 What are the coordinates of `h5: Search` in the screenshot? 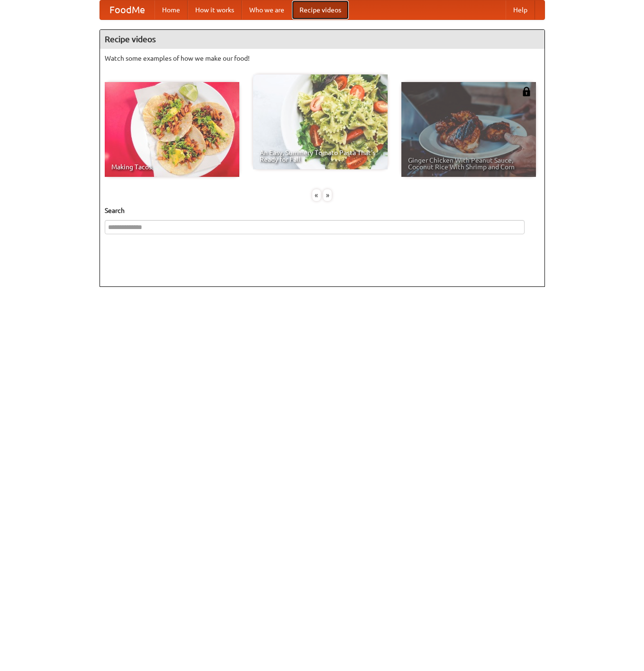 It's located at (322, 211).